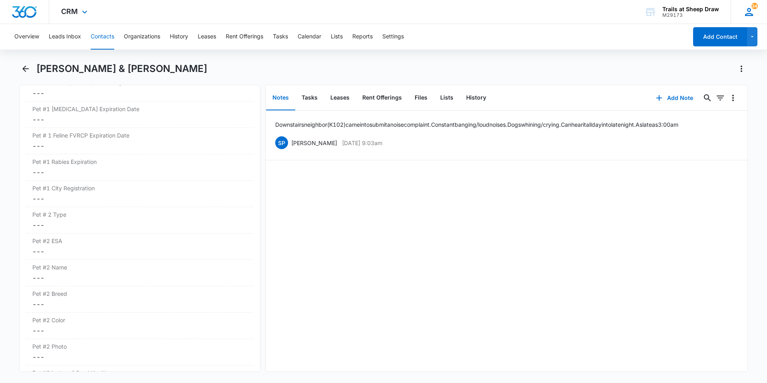 The image size is (767, 383). I want to click on span: 34, so click(754, 6).